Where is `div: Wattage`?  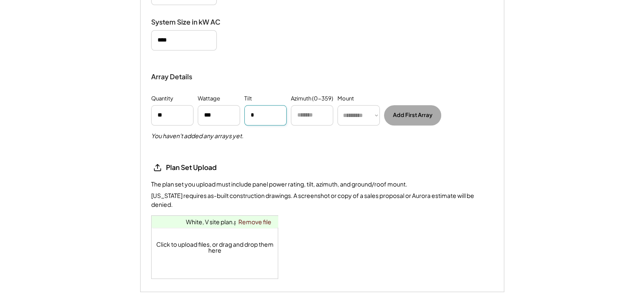
div: Wattage is located at coordinates (209, 99).